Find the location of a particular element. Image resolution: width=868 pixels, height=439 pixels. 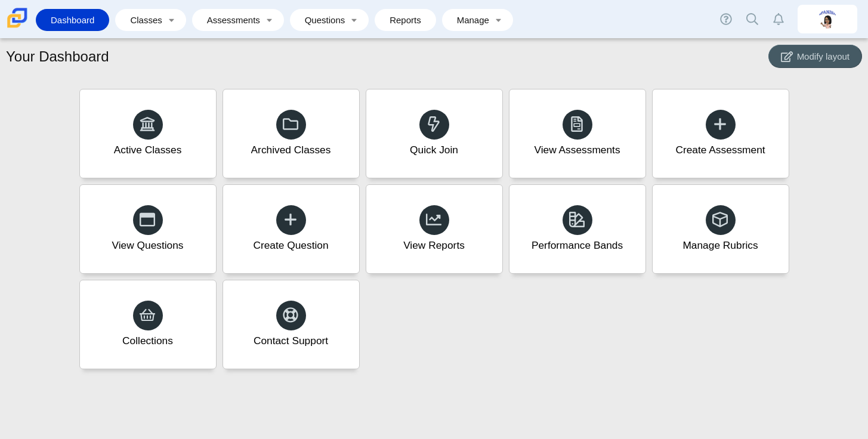

a: Carmen School of Science & Technology is located at coordinates (17, 27).